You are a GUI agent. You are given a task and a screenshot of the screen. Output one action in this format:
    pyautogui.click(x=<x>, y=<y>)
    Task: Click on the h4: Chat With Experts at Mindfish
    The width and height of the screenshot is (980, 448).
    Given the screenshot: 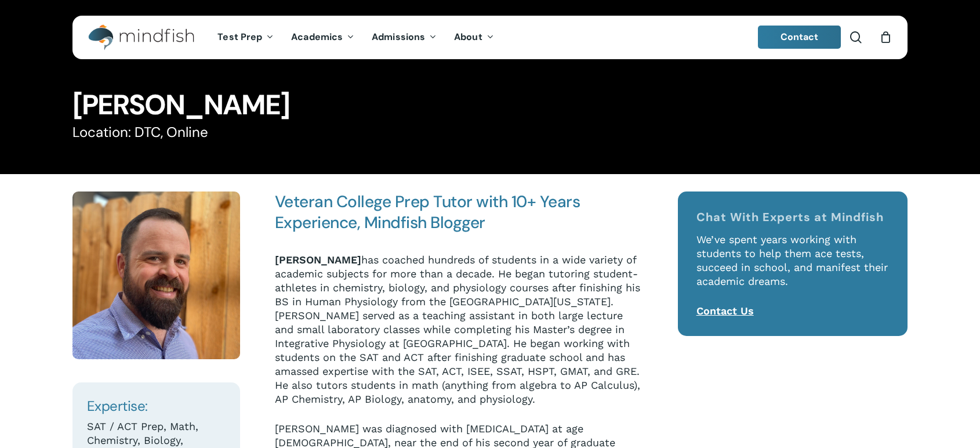 What is the action you would take?
    pyautogui.click(x=793, y=217)
    